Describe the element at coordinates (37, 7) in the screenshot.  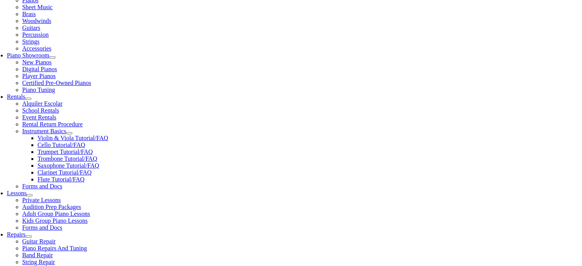
I see `a: Sheet Music` at that location.